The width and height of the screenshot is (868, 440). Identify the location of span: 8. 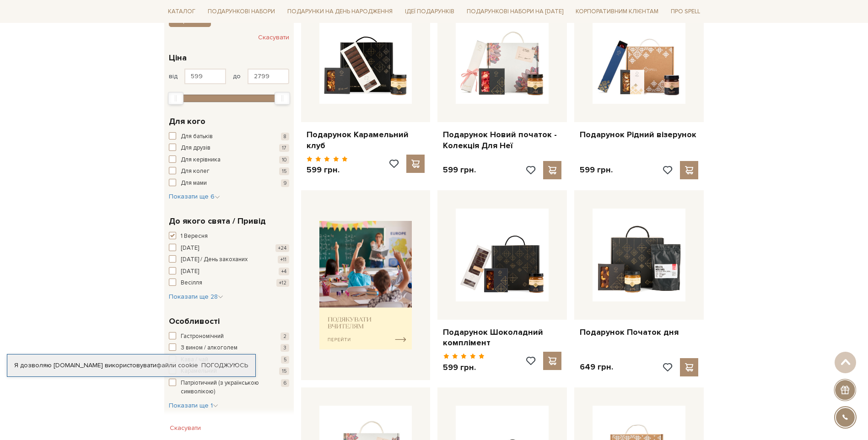
(285, 136).